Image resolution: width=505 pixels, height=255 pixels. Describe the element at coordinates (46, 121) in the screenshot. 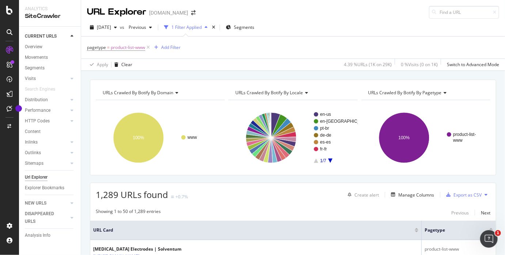

I see `a: HTTP Codes` at that location.